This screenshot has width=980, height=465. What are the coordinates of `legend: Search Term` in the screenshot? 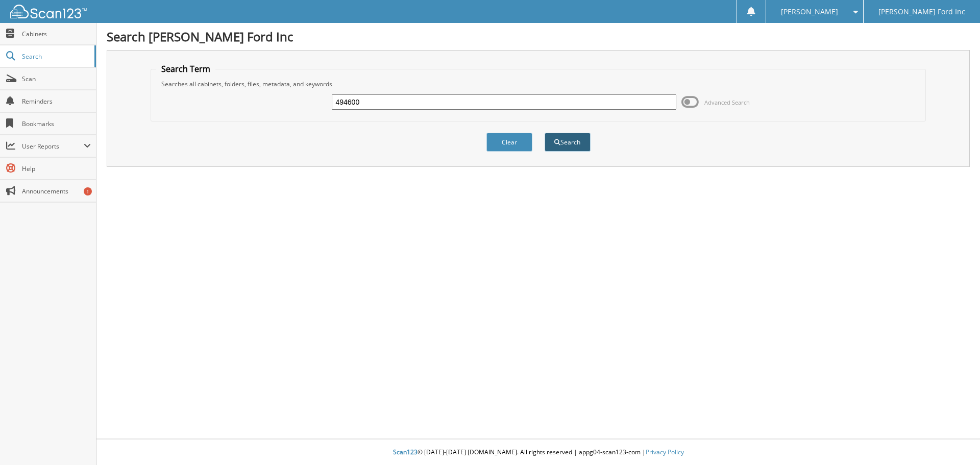 It's located at (186, 69).